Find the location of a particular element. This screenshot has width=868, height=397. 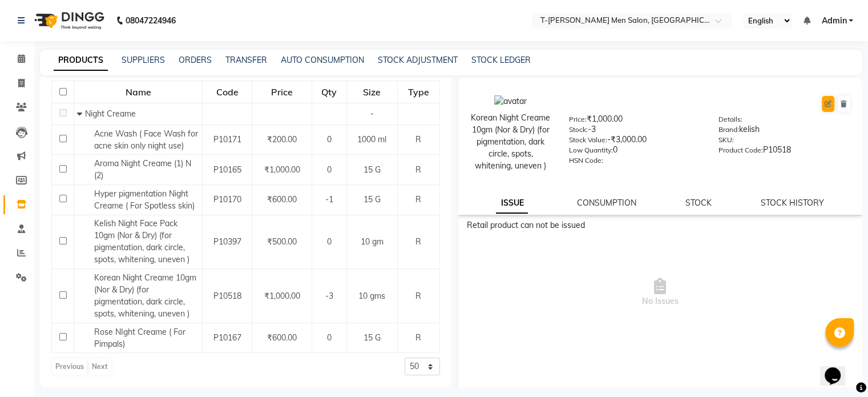

label: Stock Value: is located at coordinates (588, 140).